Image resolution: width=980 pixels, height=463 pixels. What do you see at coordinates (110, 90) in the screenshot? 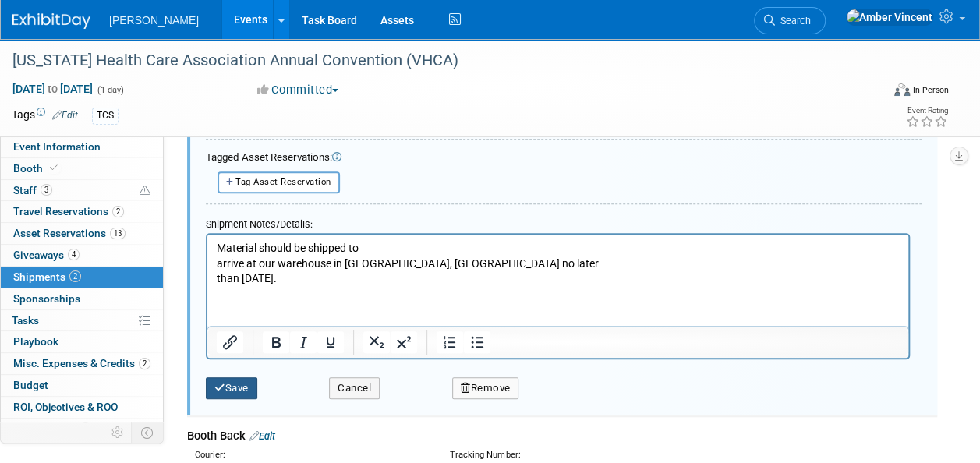
I see `span: (1 day)` at bounding box center [110, 90].